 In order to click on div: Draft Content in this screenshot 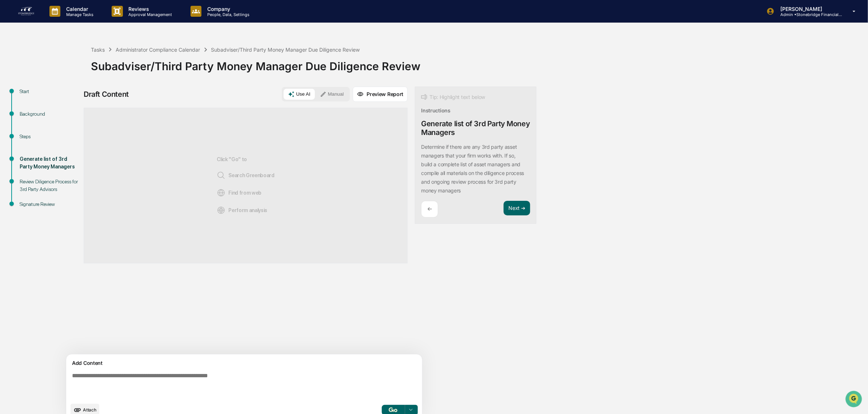, I will do `click(106, 94)`.